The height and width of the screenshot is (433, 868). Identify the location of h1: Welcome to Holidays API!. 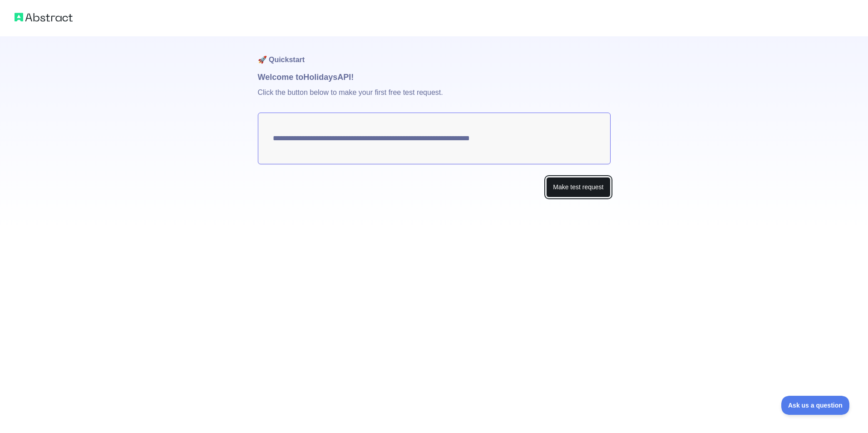
(434, 77).